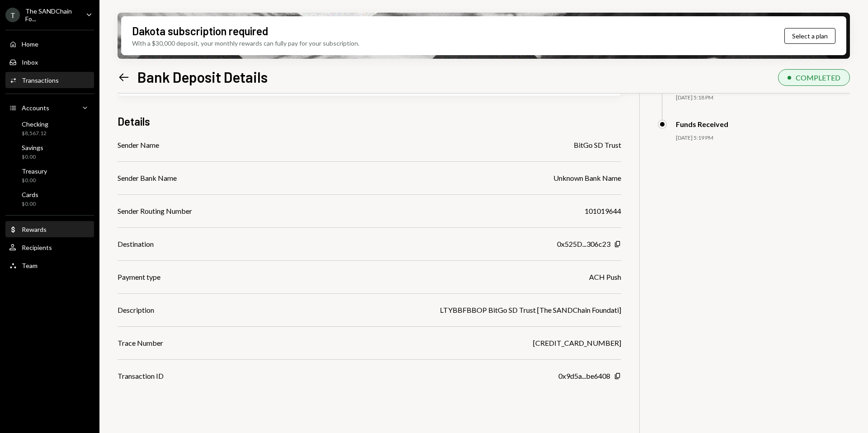 The width and height of the screenshot is (868, 433). Describe the element at coordinates (50, 80) in the screenshot. I see `a: Transactions` at that location.